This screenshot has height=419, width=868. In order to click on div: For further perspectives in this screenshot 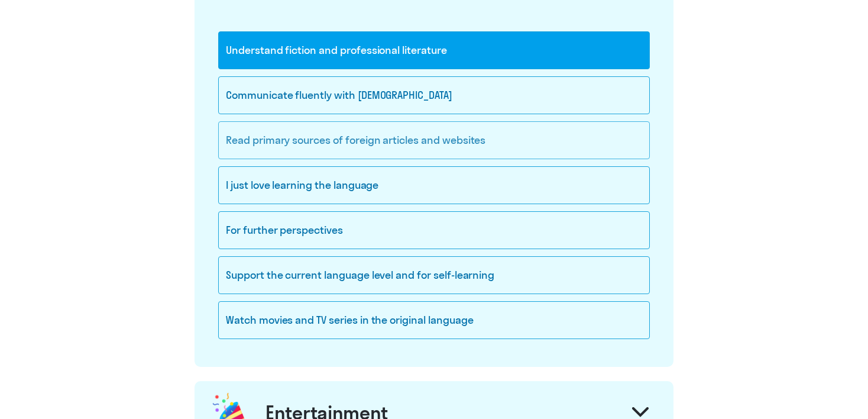, I will do `click(434, 230)`.